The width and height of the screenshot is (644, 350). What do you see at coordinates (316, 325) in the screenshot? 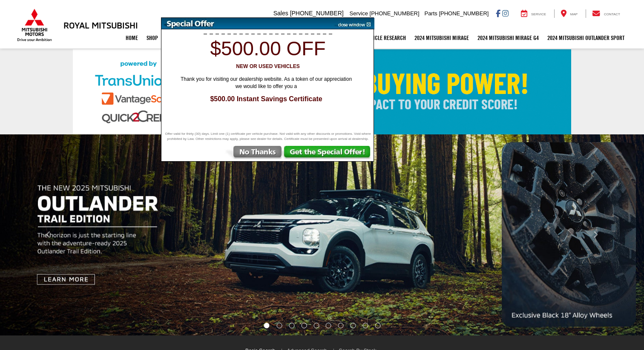
I see `li: Go to slide number 5.` at bounding box center [316, 325].